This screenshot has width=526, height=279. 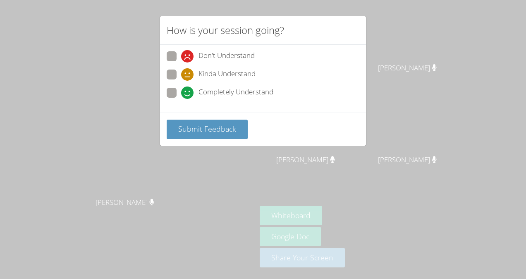 I want to click on span: Completely Understand, so click(x=236, y=93).